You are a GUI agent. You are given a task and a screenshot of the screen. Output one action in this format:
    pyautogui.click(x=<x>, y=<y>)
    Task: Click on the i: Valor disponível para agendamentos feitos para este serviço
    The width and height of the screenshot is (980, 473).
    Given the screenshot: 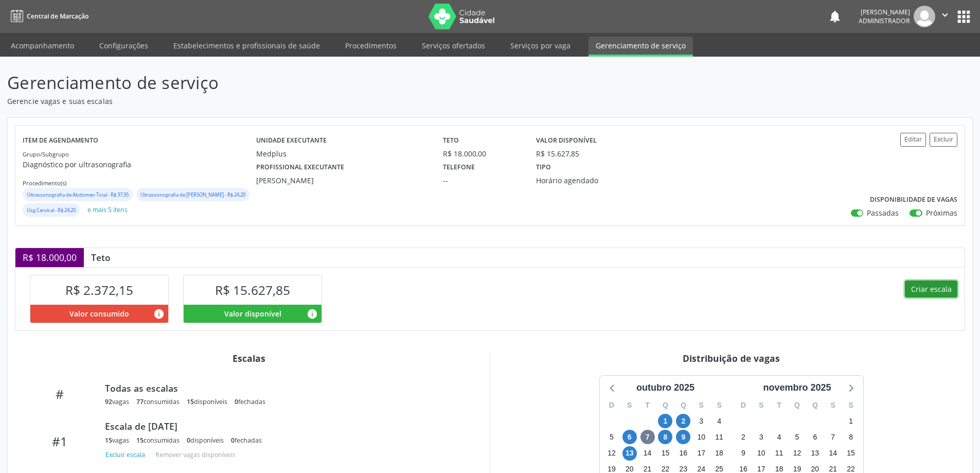 What is the action you would take?
    pyautogui.click(x=312, y=314)
    